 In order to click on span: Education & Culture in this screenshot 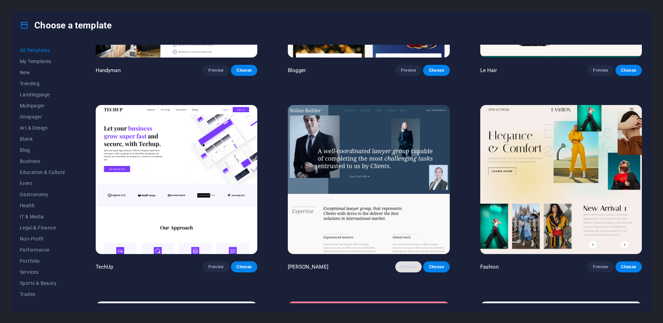, I will do `click(42, 172)`.